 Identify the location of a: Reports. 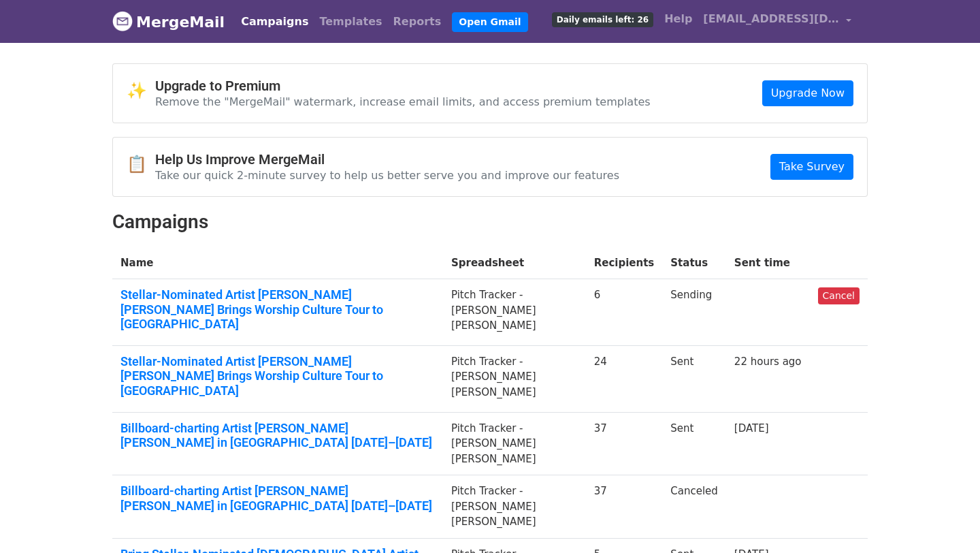
(417, 22).